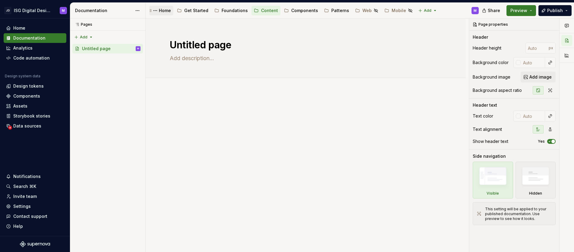 This screenshot has height=252, width=574. Describe the element at coordinates (541, 77) in the screenshot. I see `span: Add image` at that location.